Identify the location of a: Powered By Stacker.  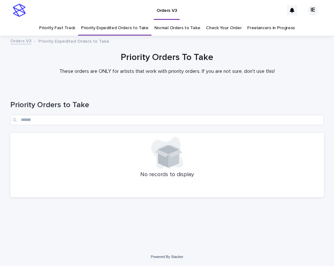
(167, 256).